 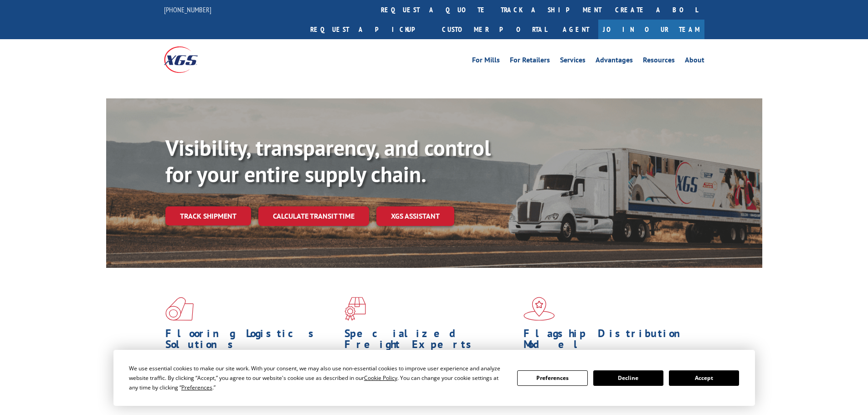 I want to click on img: xgs-icon-total-supply-chain-intelligence-red, so click(x=180, y=309).